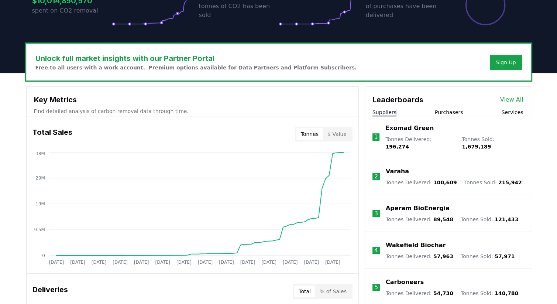 The width and height of the screenshot is (557, 304). I want to click on span: 196,274, so click(397, 147).